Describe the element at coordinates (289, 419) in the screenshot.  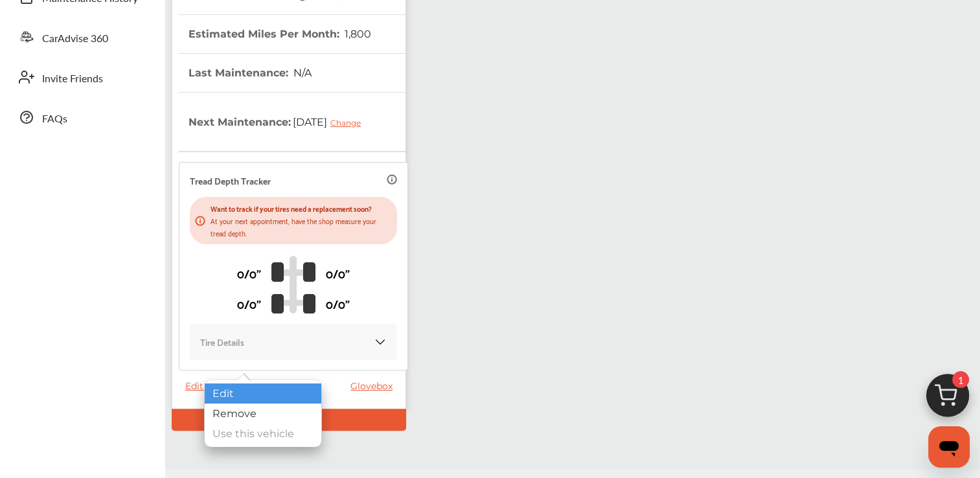
I see `div: Default` at that location.